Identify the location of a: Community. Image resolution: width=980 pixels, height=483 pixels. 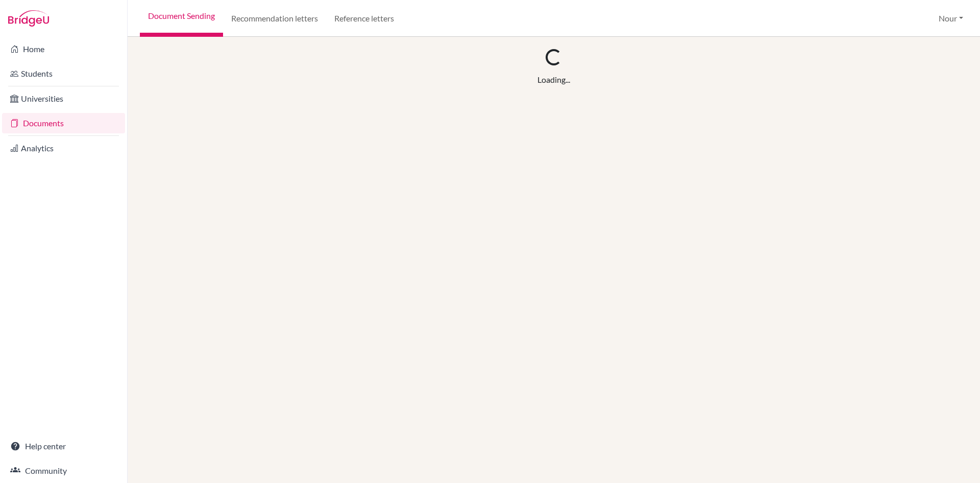
(63, 471).